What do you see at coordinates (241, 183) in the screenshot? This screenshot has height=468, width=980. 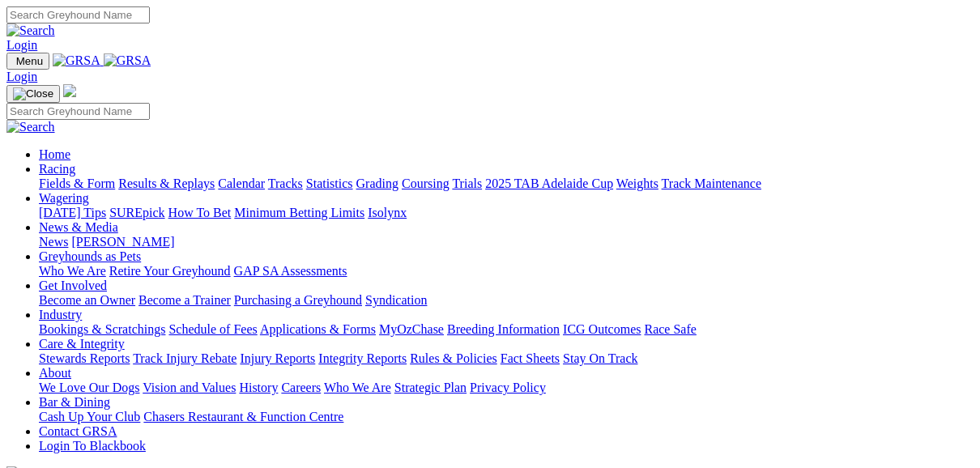 I see `a: Calendar` at bounding box center [241, 183].